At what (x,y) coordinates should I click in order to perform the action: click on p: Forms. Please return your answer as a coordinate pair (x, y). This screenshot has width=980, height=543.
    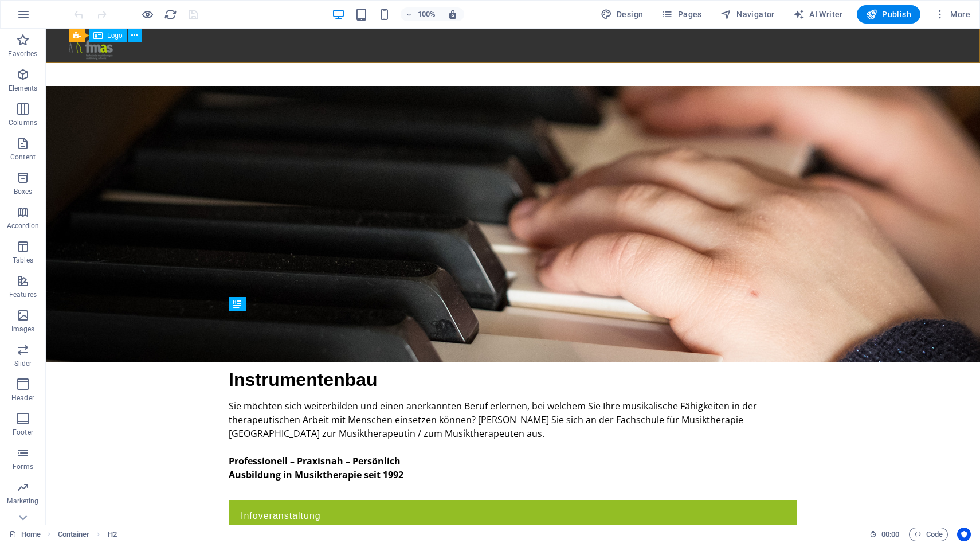
    Looking at the image, I should click on (23, 466).